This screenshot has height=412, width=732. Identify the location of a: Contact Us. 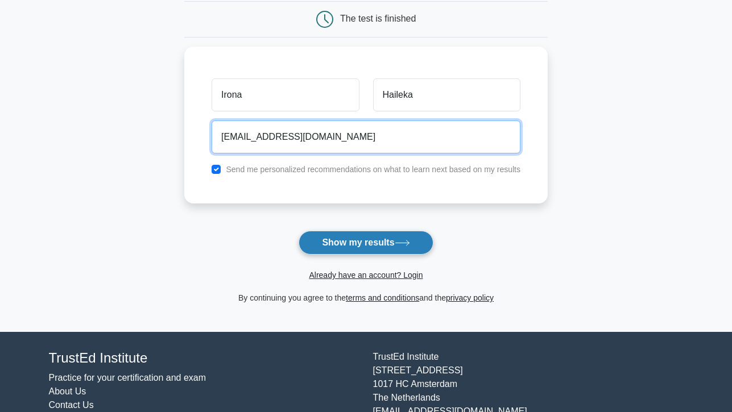
(71, 405).